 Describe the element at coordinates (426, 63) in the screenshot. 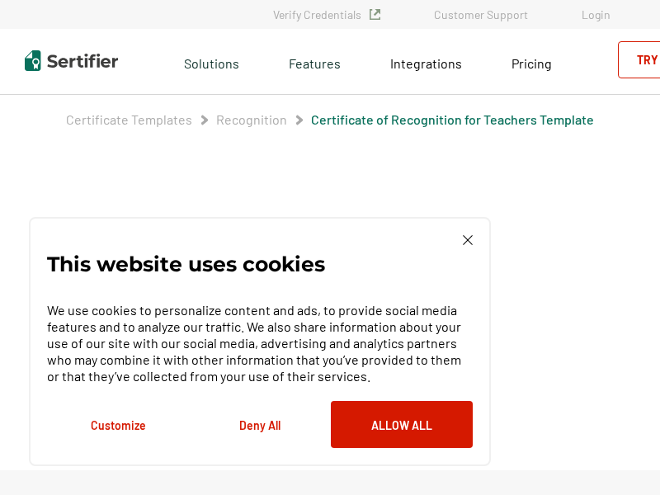

I see `span: Integrations` at that location.